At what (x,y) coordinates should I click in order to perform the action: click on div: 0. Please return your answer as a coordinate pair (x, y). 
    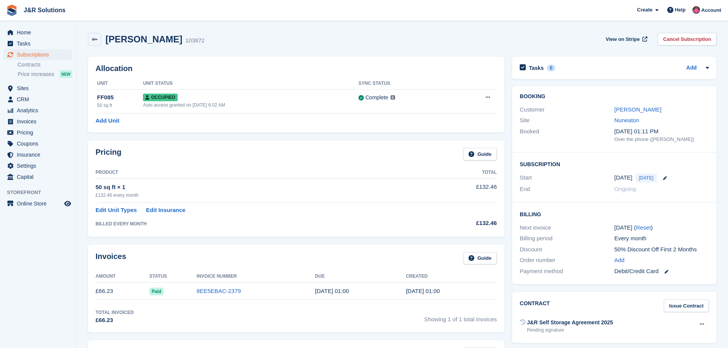
    Looking at the image, I should click on (551, 68).